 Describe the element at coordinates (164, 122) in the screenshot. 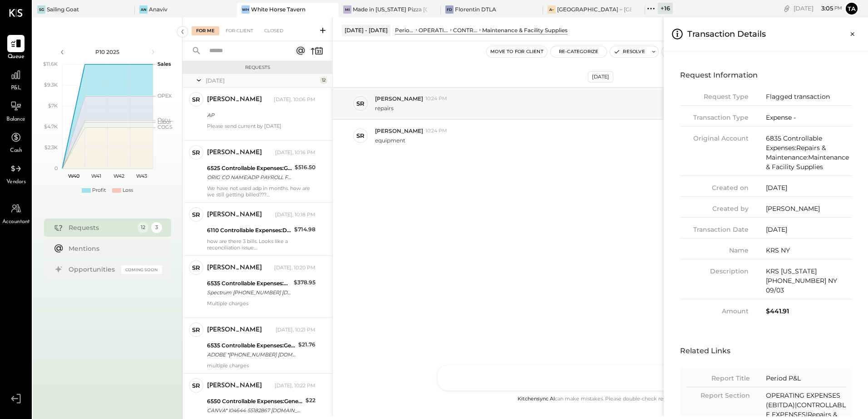

I see `text: Labor` at that location.